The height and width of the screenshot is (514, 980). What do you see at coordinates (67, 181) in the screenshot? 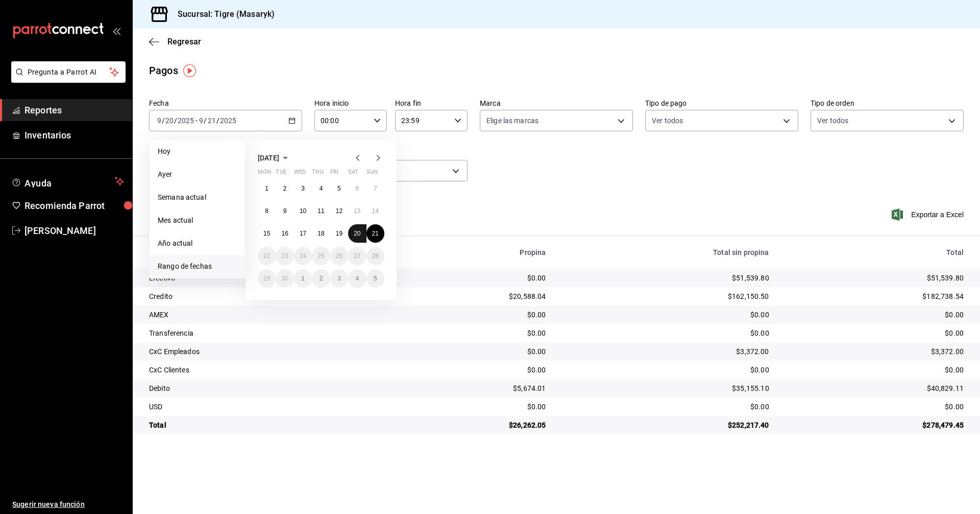
I see `span: Ayuda` at bounding box center [67, 181].